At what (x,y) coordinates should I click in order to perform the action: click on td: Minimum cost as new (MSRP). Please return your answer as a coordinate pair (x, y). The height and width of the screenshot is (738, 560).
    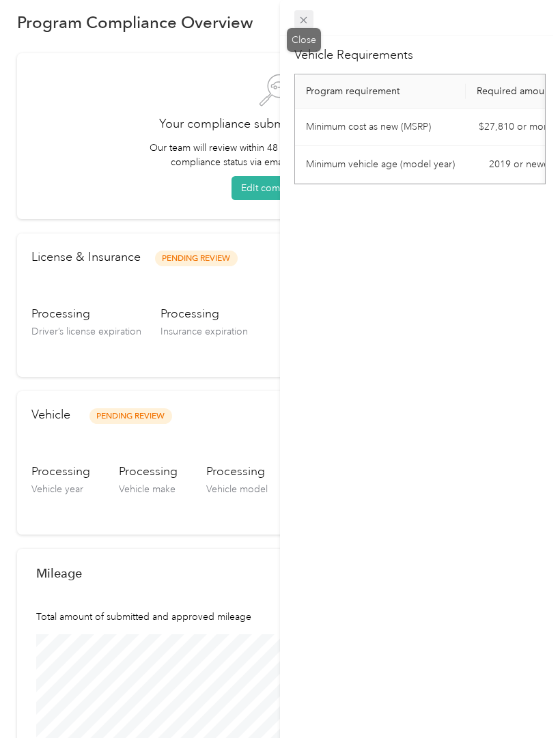
    Looking at the image, I should click on (380, 127).